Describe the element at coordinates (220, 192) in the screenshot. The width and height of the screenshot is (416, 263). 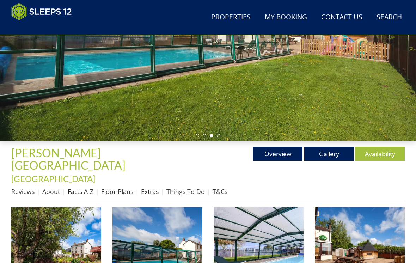
I see `a: T&Cs` at that location.